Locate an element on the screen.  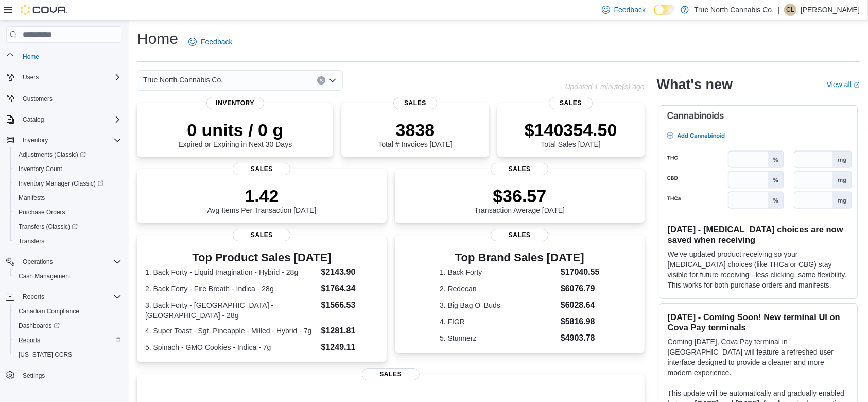
button: Catalog is located at coordinates (64, 120).